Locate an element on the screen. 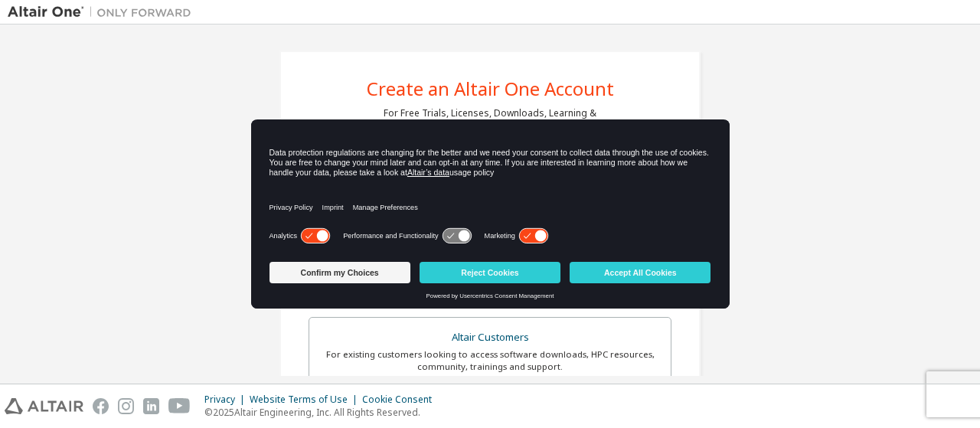 This screenshot has height=428, width=980. img: youtube.svg is located at coordinates (179, 406).